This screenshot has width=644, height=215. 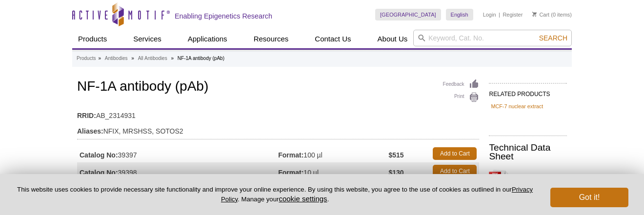 I want to click on p: This website uses cookies to provide necessary site functionality and improve your online experie..., so click(x=274, y=195).